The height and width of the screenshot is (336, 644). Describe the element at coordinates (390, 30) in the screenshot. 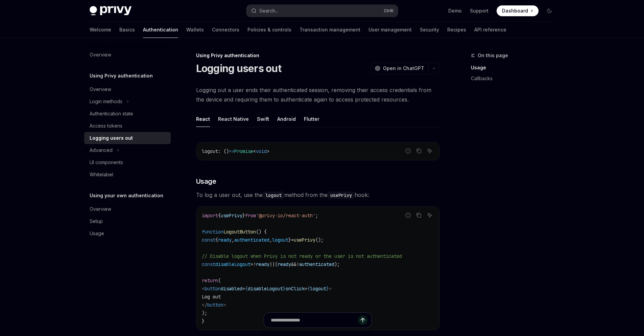

I see `a: User management` at that location.